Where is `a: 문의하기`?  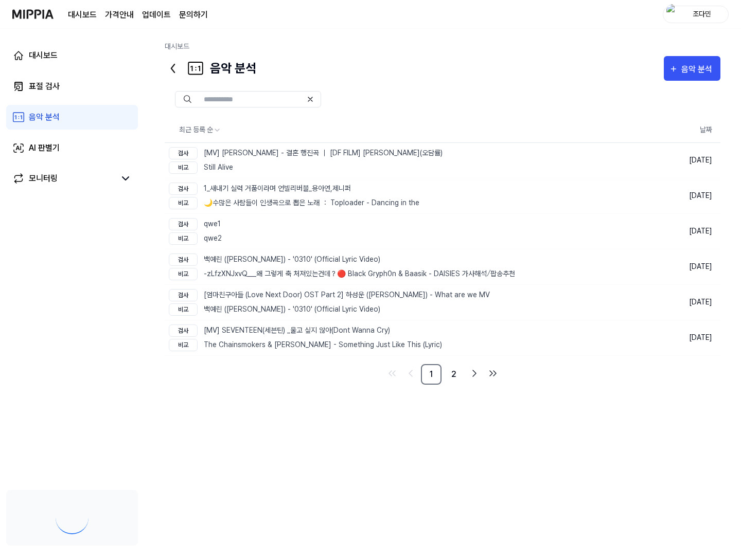 a: 문의하기 is located at coordinates (193, 15).